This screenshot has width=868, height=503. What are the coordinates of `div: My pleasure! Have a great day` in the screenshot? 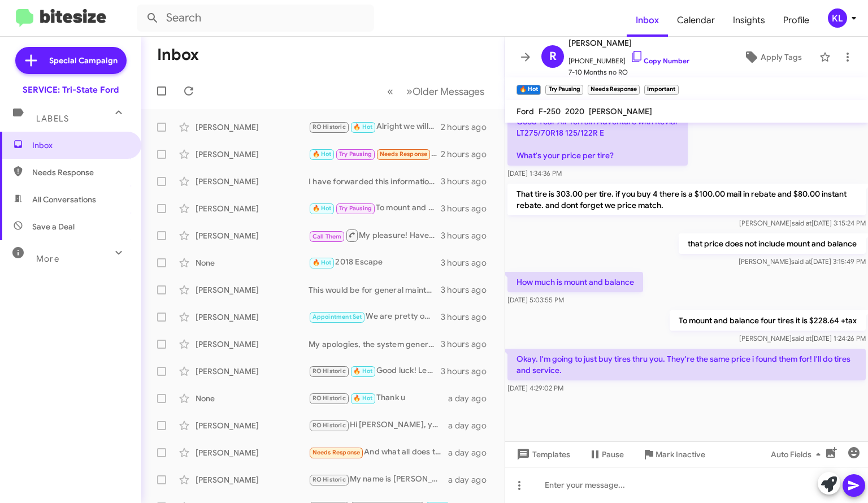 It's located at (375, 236).